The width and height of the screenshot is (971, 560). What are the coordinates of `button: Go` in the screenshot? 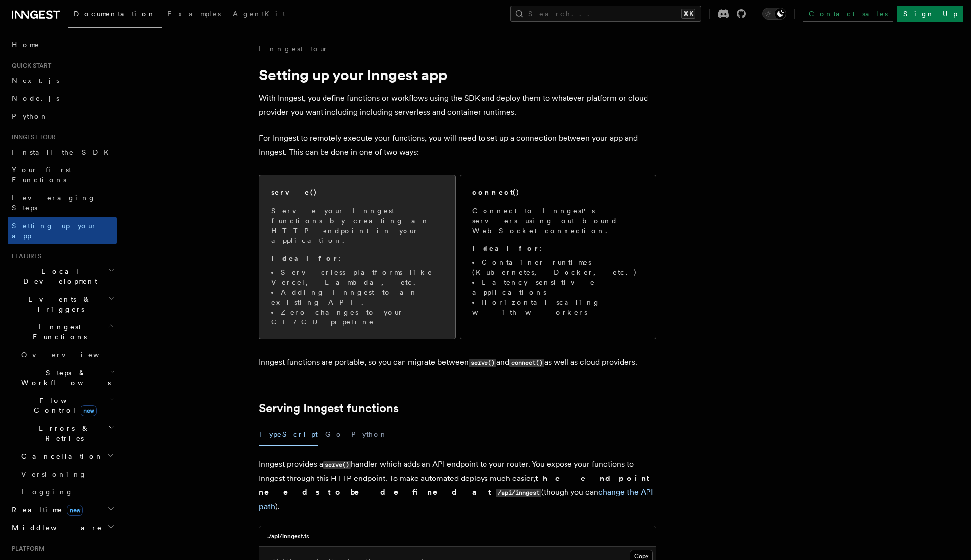 It's located at (334, 434).